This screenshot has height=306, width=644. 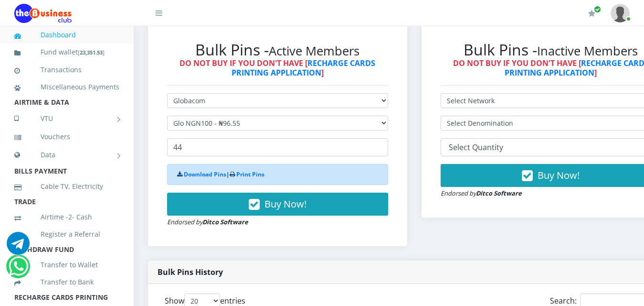 I want to click on a: Transfer to Wallet, so click(x=67, y=265).